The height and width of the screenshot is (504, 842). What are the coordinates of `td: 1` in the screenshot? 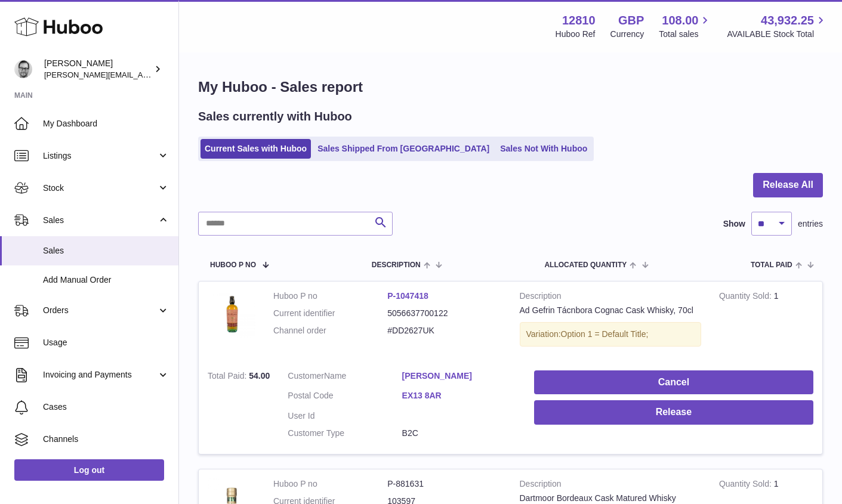 It's located at (766, 322).